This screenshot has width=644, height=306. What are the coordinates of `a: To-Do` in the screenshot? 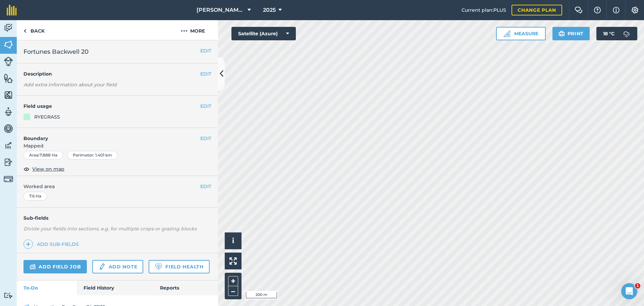 It's located at (47, 288).